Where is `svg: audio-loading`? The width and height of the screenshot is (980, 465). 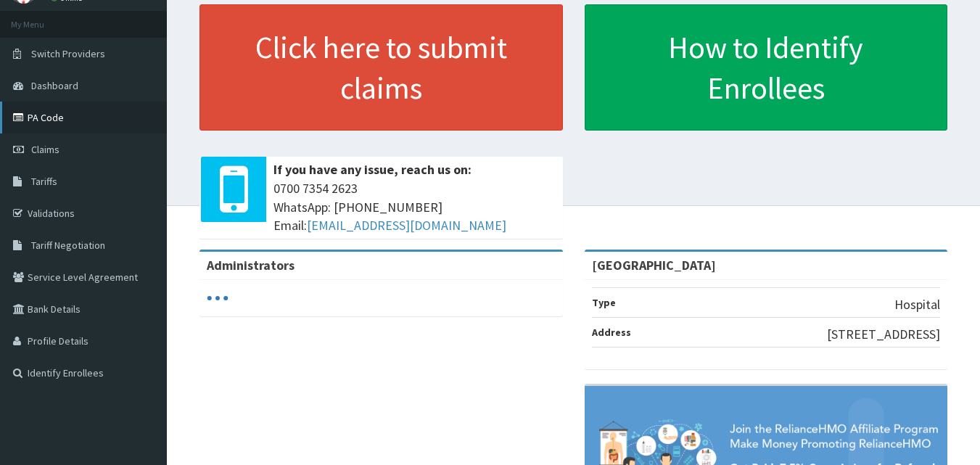
svg: audio-loading is located at coordinates (218, 298).